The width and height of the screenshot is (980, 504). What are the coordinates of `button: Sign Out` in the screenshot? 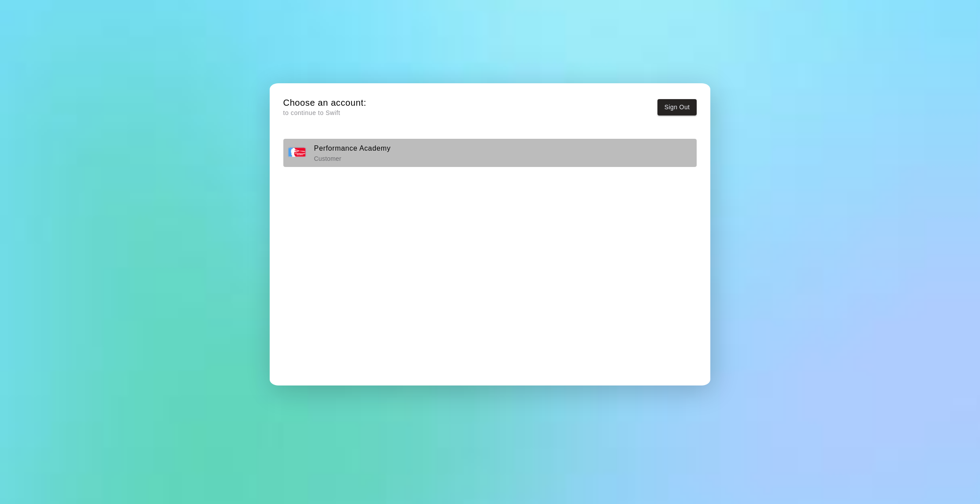 It's located at (677, 107).